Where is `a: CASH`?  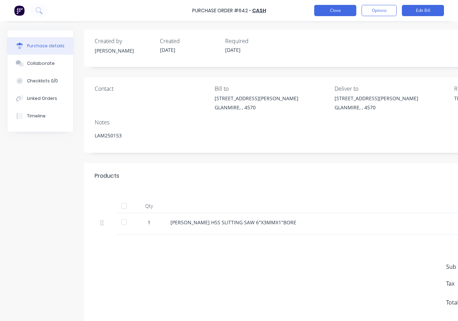
a: CASH is located at coordinates (259, 11).